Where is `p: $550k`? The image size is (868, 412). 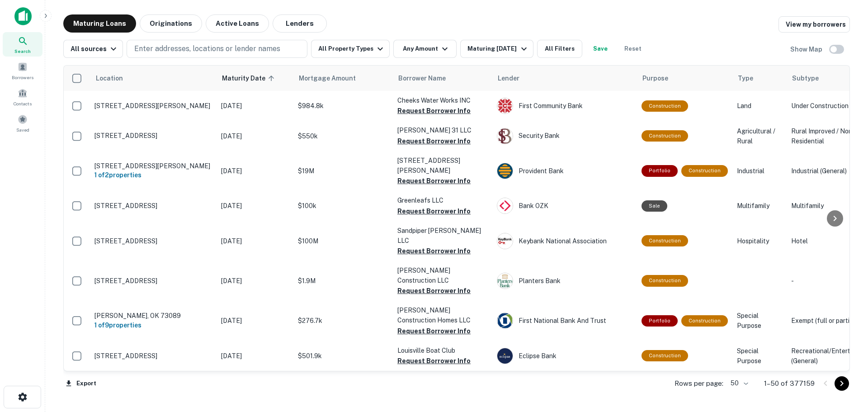 p: $550k is located at coordinates (343, 136).